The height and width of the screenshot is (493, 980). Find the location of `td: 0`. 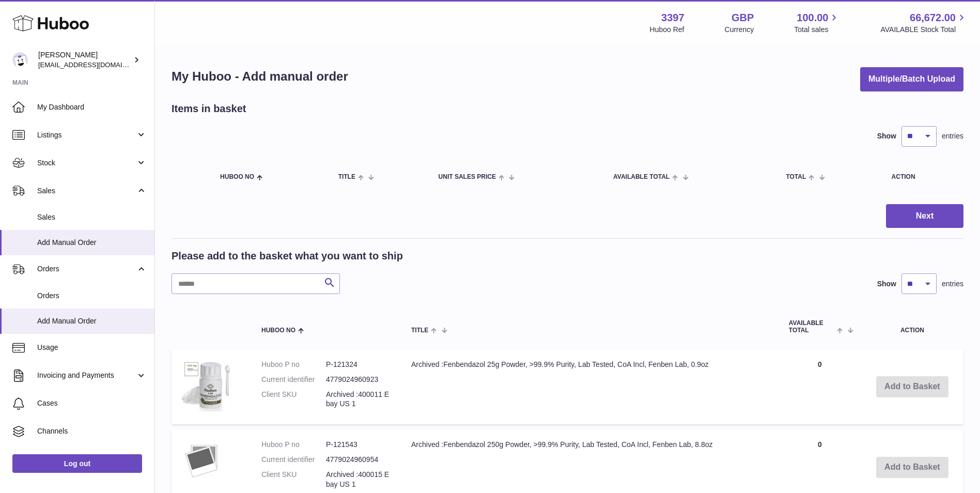

td: 0 is located at coordinates (820, 387).